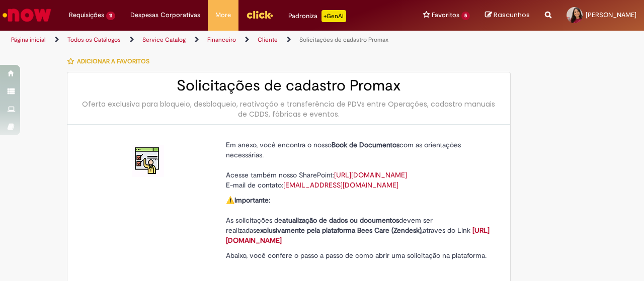 This screenshot has width=644, height=281. I want to click on p: ⚠️ As solicitações de devem ser realizadas atraves do Link, so click(359, 220).